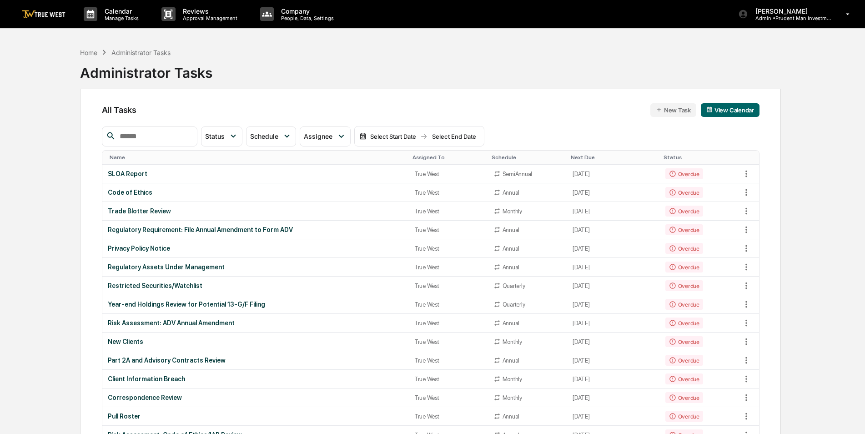 This screenshot has width=865, height=434. I want to click on p: Manage Tasks, so click(120, 18).